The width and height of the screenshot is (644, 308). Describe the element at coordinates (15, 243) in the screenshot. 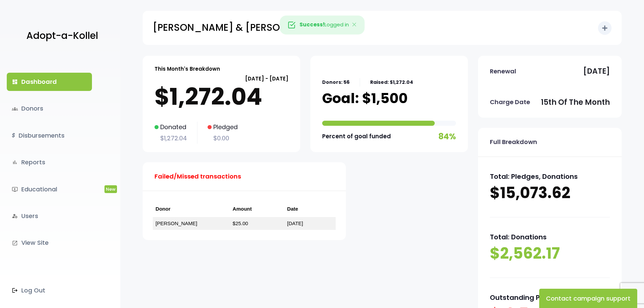

I see `i: launch` at that location.